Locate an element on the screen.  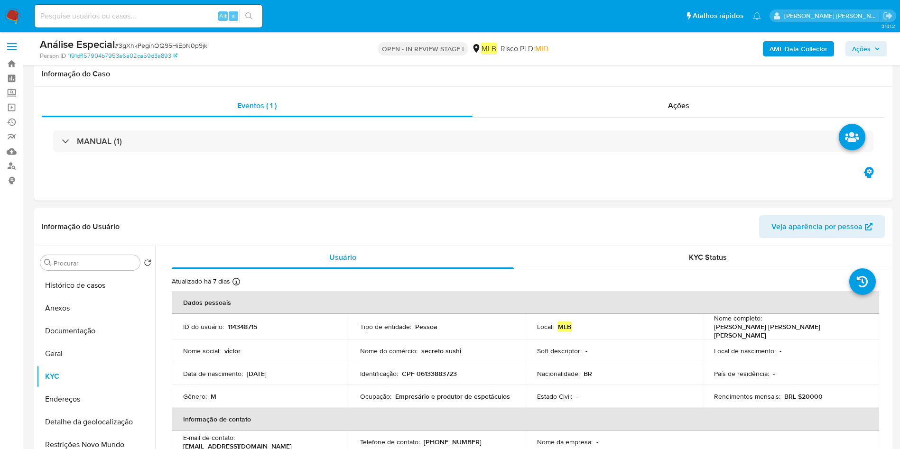
th: Dados pessoais is located at coordinates (525, 303).